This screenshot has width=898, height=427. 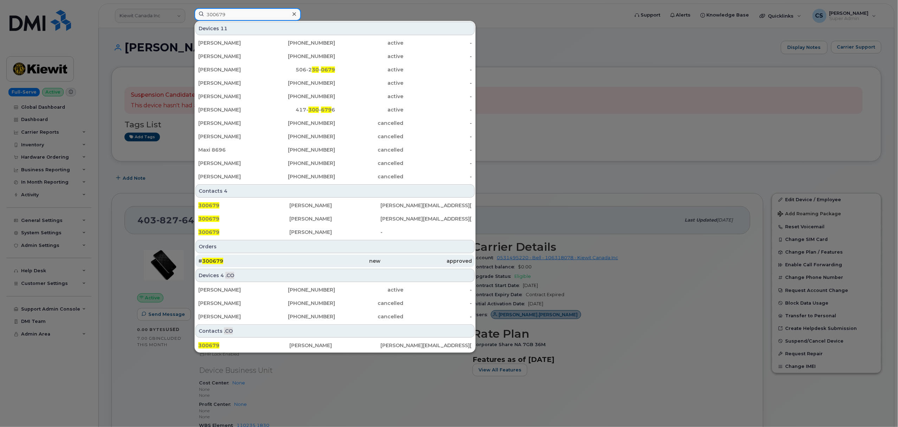 I want to click on a: #300679newapproved, so click(x=335, y=261).